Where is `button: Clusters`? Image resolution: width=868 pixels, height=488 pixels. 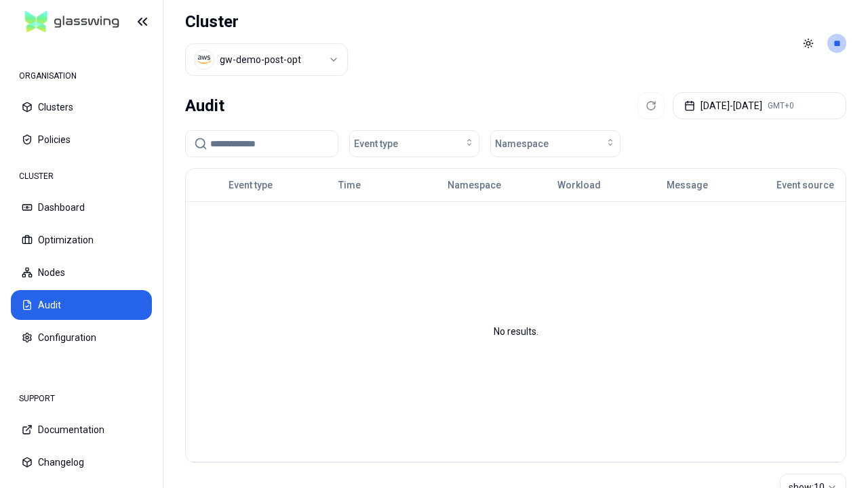
button: Clusters is located at coordinates (81, 107).